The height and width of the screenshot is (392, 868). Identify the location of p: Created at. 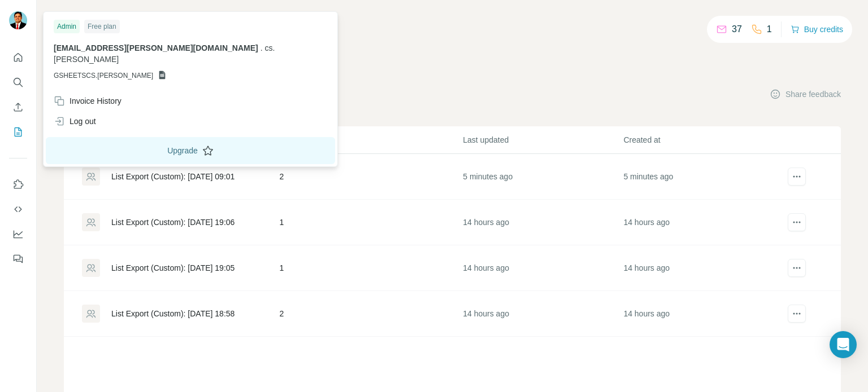
(703, 140).